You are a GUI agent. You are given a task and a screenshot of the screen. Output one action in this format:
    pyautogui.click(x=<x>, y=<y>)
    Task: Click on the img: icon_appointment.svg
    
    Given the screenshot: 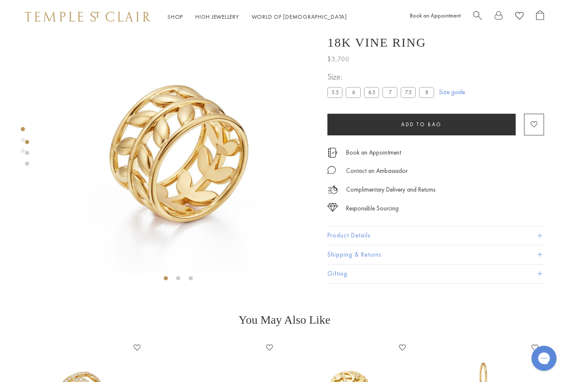 What is the action you would take?
    pyautogui.click(x=332, y=152)
    